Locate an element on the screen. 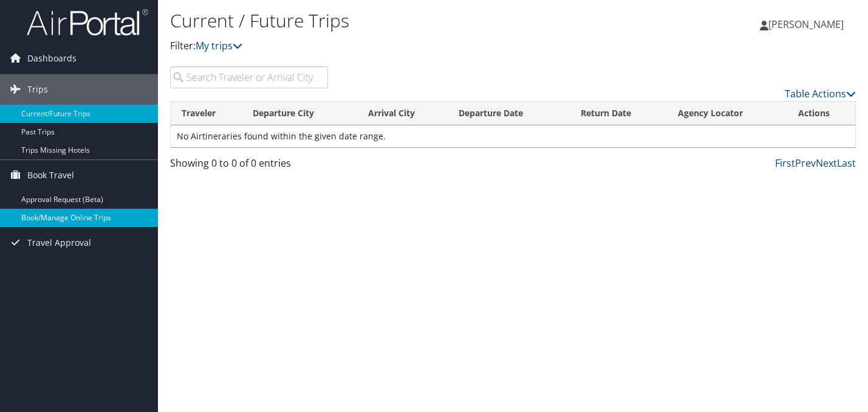 This screenshot has width=868, height=412. h1: Current / Future Trips is located at coordinates (398, 20).